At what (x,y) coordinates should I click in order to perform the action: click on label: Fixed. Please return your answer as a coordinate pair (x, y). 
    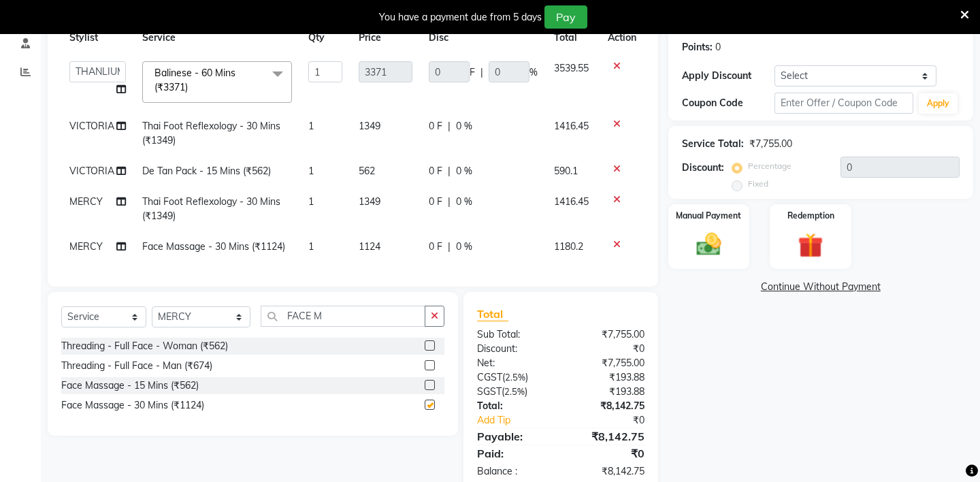
    Looking at the image, I should click on (758, 184).